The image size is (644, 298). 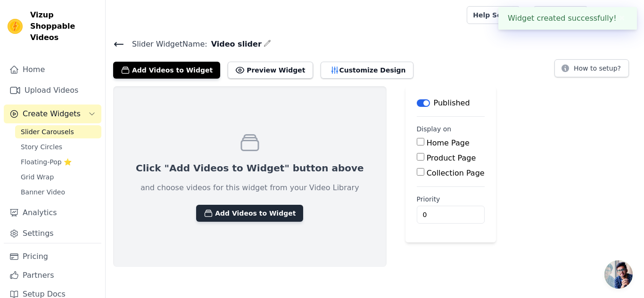 I want to click on a: Banner Video, so click(x=58, y=192).